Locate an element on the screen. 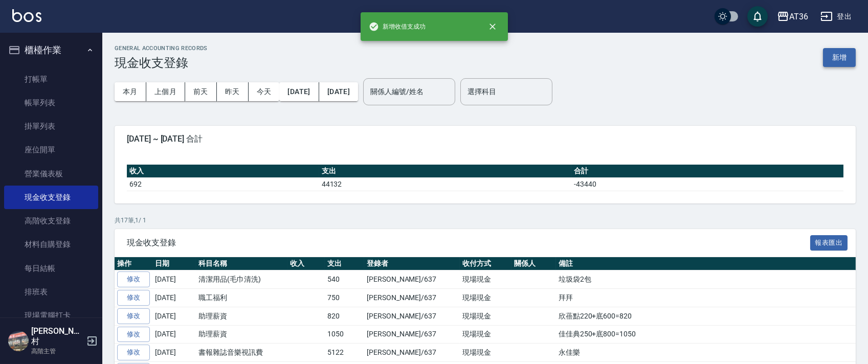 This screenshot has width=868, height=364. a: 排班表 is located at coordinates (51, 292).